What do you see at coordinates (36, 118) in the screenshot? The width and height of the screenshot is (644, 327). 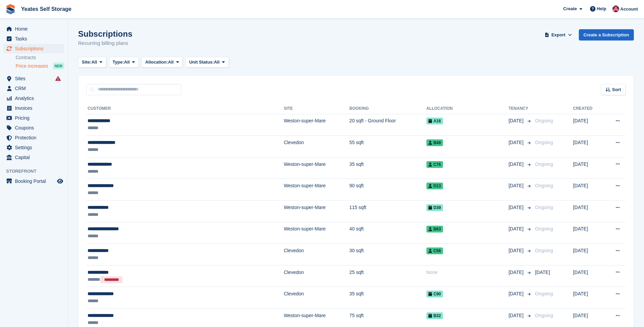 I see `span: Pricing` at bounding box center [36, 118].